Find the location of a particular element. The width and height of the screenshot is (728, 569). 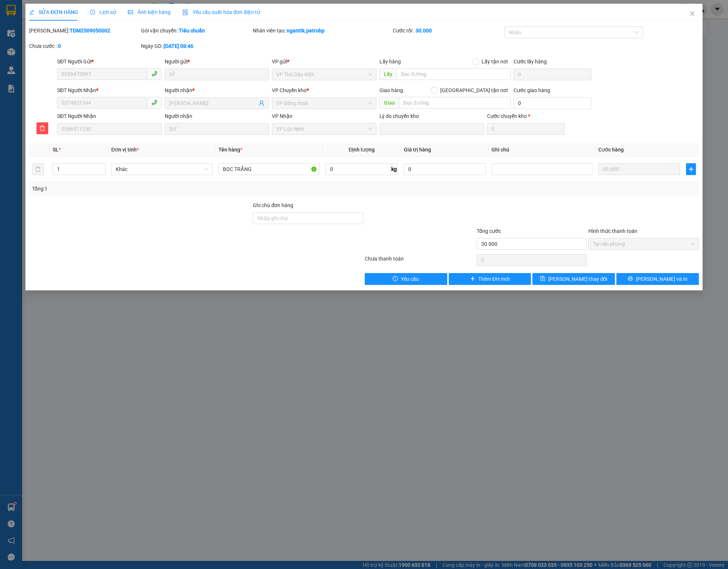

div: Chưa thanh toán is located at coordinates (420, 261).